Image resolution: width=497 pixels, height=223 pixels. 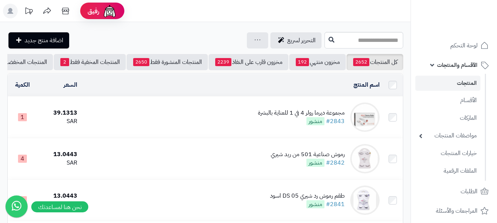 What do you see at coordinates (223, 62) in the screenshot?
I see `span: 2239` at bounding box center [223, 62].